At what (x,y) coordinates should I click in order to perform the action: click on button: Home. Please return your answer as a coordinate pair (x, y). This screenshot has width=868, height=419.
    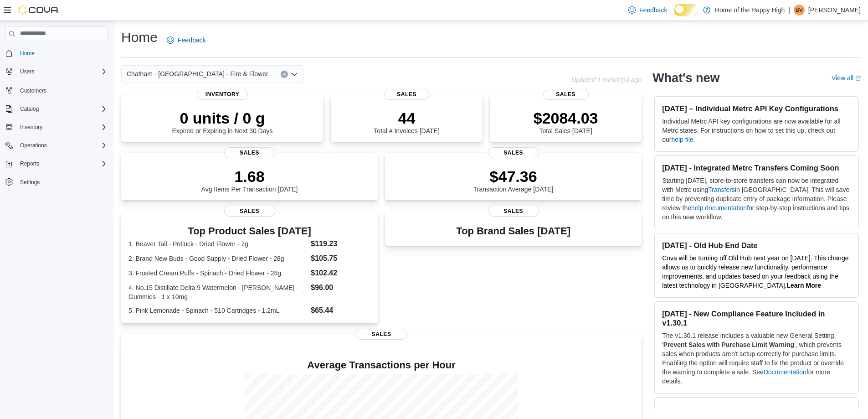
    Looking at the image, I should click on (56, 53).